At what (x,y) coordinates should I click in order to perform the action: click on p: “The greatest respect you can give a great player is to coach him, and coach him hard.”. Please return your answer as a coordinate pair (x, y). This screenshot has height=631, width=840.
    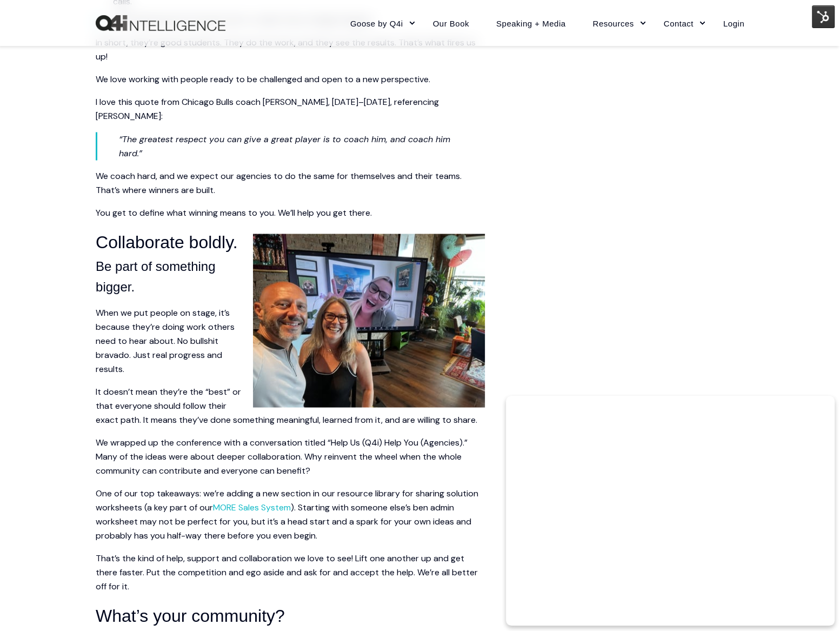
    Looking at the image, I should click on (291, 146).